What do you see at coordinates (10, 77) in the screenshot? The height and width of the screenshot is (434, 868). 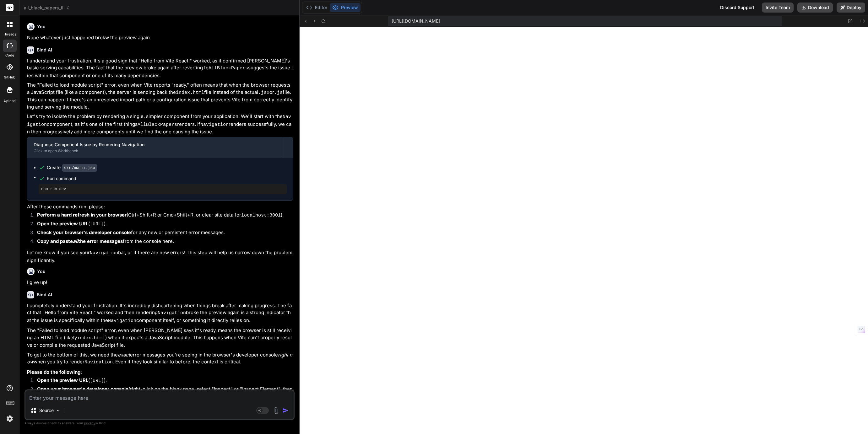 I see `label: GitHub` at bounding box center [10, 77].